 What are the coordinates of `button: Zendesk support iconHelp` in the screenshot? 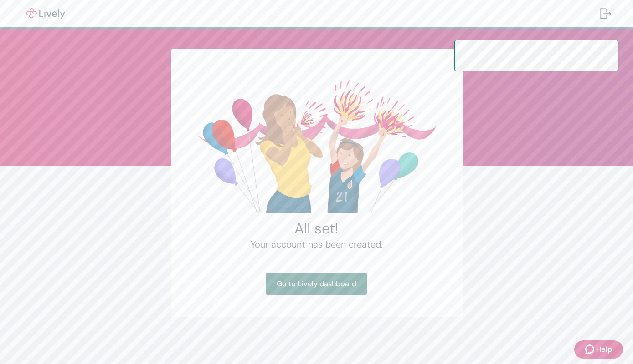 It's located at (598, 350).